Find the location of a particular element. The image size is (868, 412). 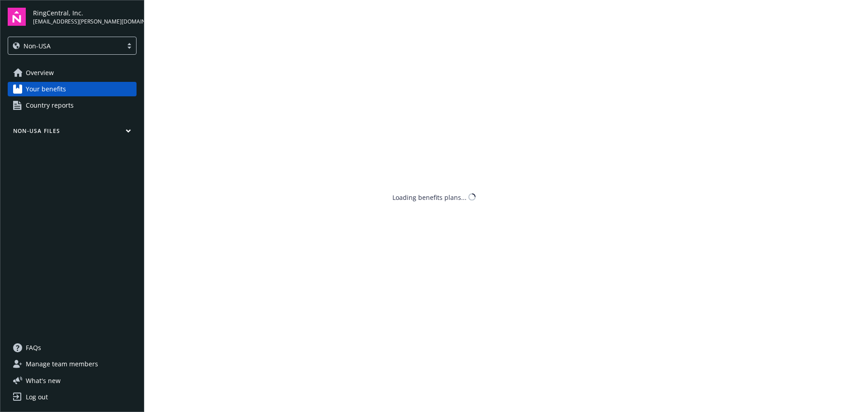

a: Manage team members is located at coordinates (72, 364).